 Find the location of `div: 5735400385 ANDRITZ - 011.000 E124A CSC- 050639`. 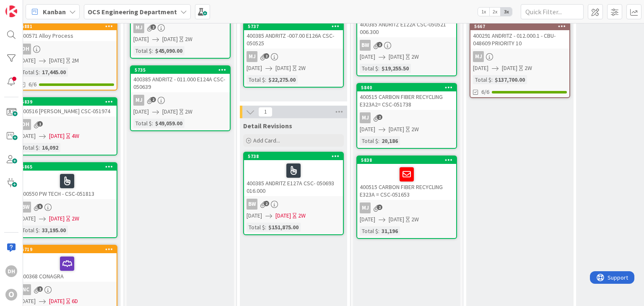

div: 5735400385 ANDRITZ - 011.000 E124A CSC- 050639 is located at coordinates (180, 79).